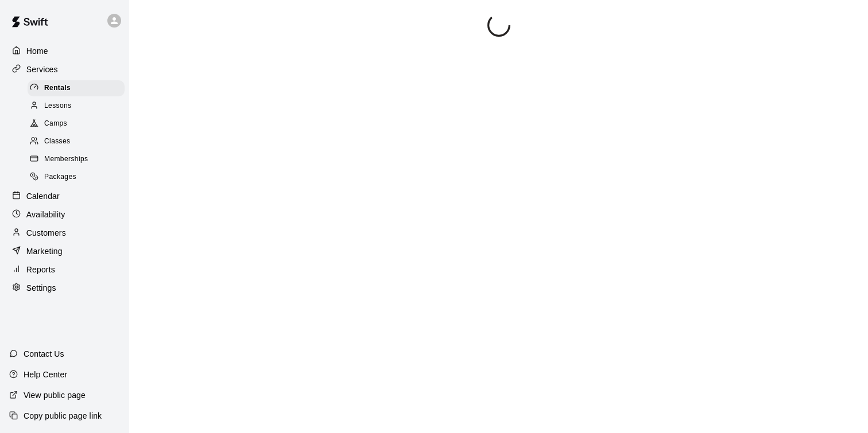 The height and width of the screenshot is (433, 868). Describe the element at coordinates (64, 215) in the screenshot. I see `a: Availability` at that location.